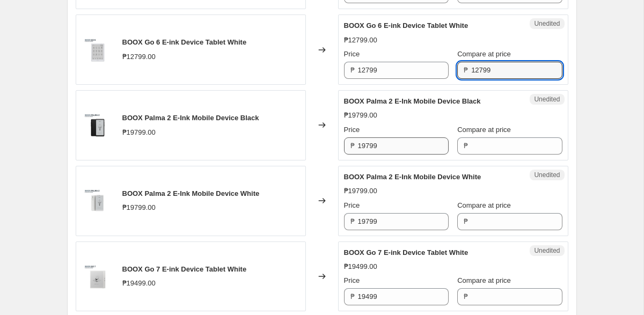 The image size is (644, 315). Describe the element at coordinates (97, 276) in the screenshot. I see `img: ginee_20250702151932449_6991711494_80x.png` at that location.